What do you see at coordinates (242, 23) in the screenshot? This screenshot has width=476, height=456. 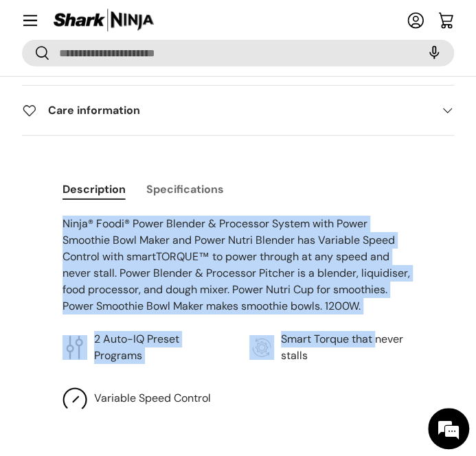 I see `div: Minimize live chat window` at bounding box center [242, 23].